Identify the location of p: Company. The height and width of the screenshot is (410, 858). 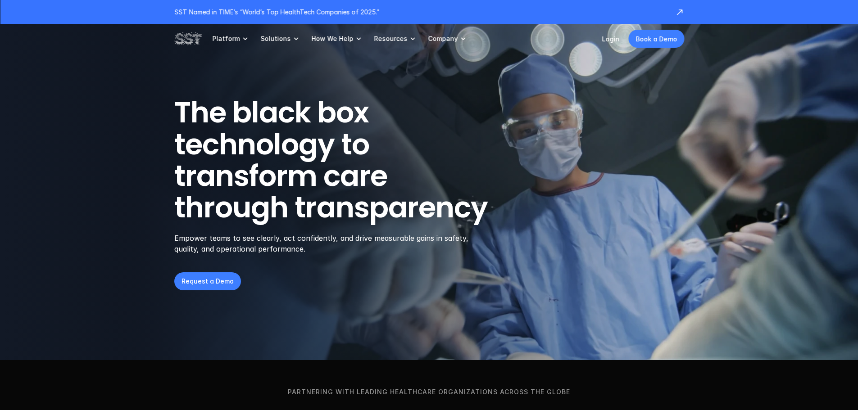
(443, 39).